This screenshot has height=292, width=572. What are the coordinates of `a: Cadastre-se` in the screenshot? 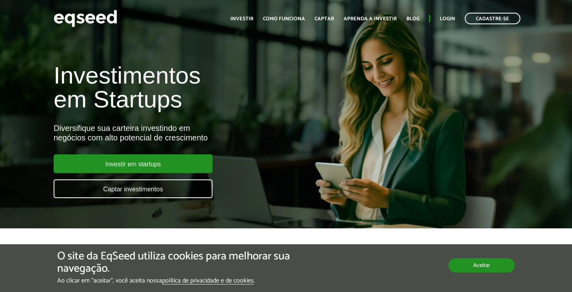 It's located at (493, 18).